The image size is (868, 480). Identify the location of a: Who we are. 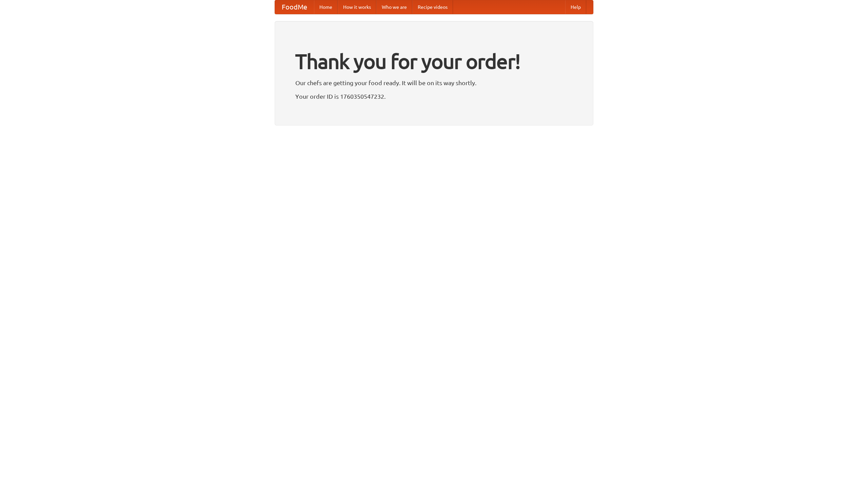
(394, 7).